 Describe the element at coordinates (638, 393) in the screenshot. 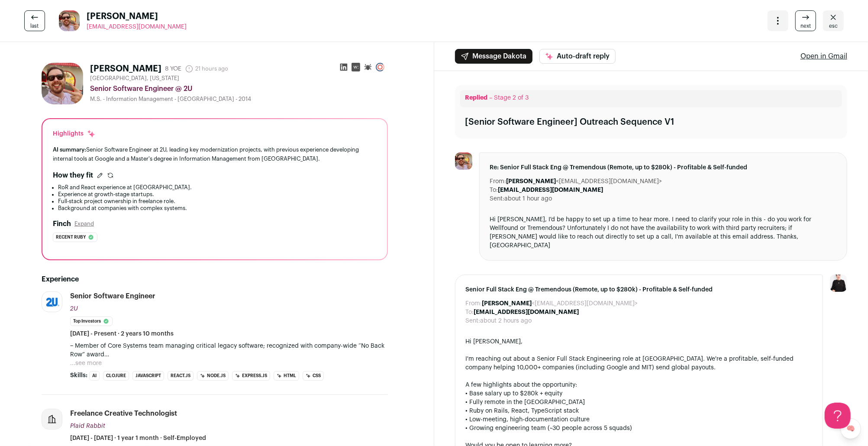

I see `div: • Base salary up to $280k + equity` at that location.